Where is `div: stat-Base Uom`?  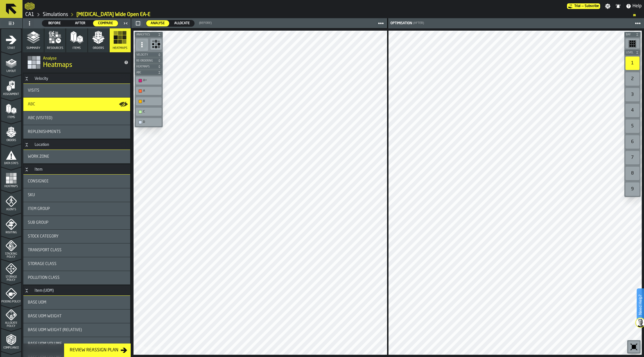
div: stat-Base Uom is located at coordinates (77, 303).